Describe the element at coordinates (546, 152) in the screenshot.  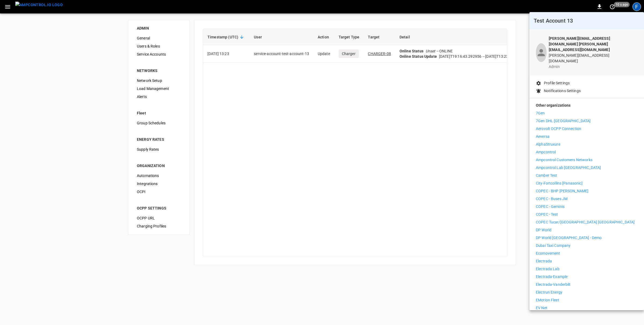
I see `p: Ampcontrol` at that location.